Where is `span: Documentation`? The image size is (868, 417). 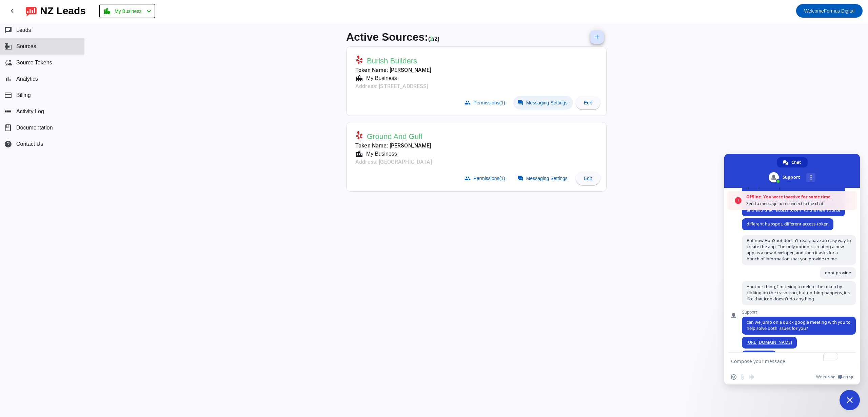 span: Documentation is located at coordinates (34, 128).